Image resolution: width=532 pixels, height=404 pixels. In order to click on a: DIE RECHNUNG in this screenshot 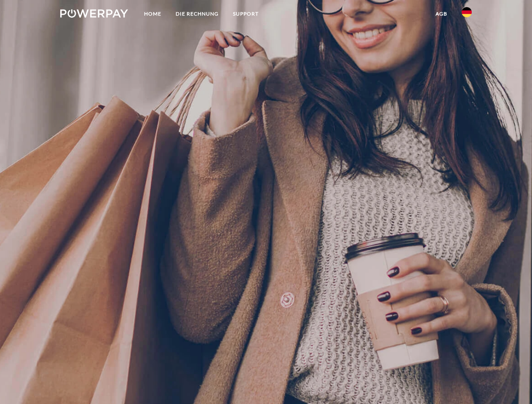, I will do `click(197, 14)`.